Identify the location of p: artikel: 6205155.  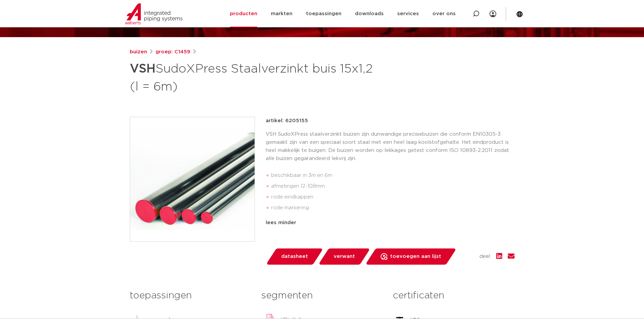
(287, 121).